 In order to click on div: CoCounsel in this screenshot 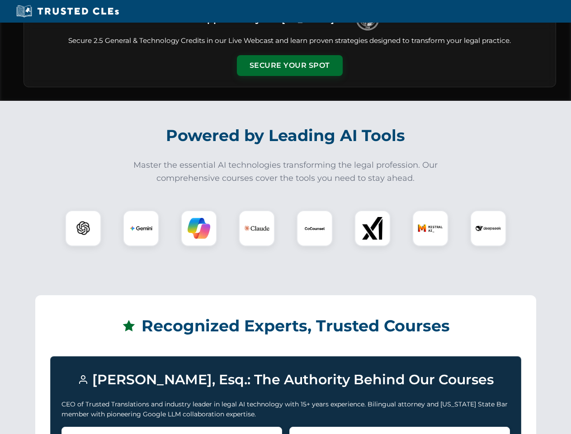, I will do `click(315, 228)`.